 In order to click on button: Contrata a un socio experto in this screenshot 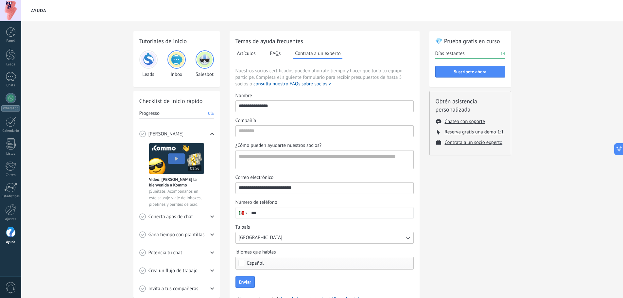, I will do `click(473, 142)`.